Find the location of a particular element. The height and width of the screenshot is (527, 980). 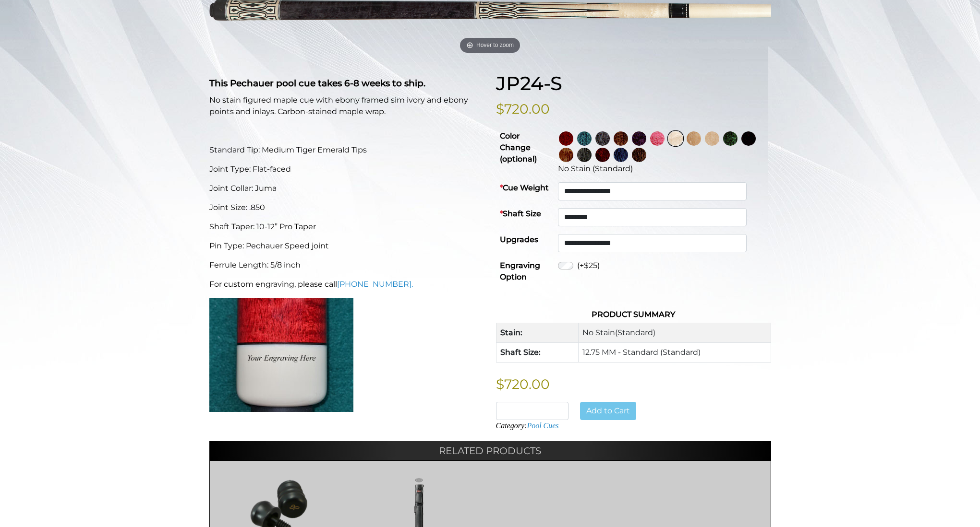

td: 12.75 MM - Standard (Standard) is located at coordinates (674, 353).